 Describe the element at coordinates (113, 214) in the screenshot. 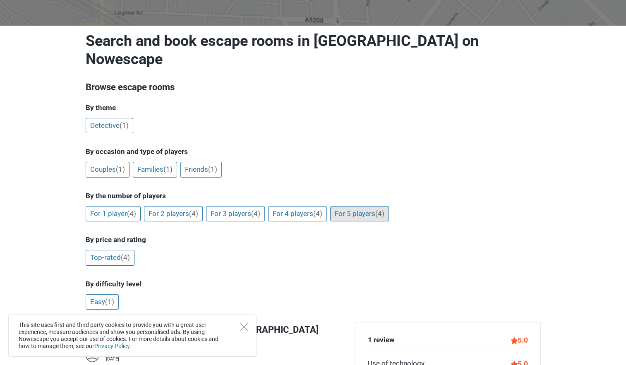

I see `a: For 1 player(4)` at that location.